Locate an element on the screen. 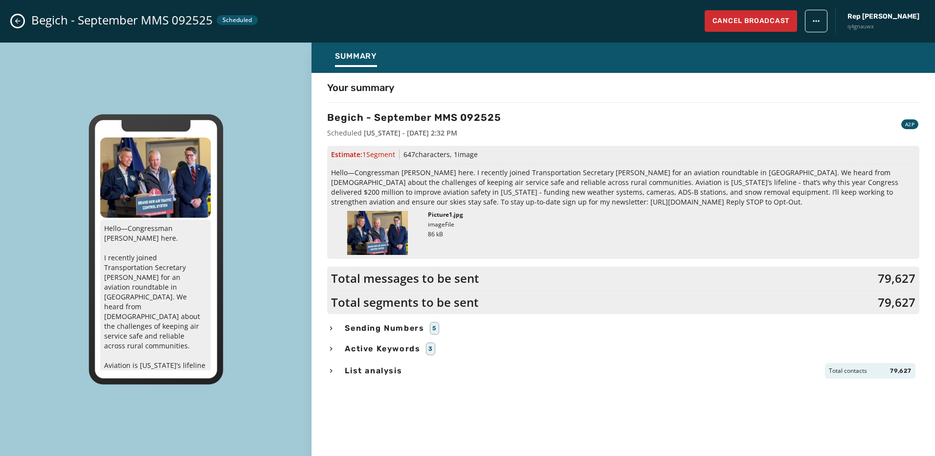  p: Picture1.jpg is located at coordinates (445, 215).